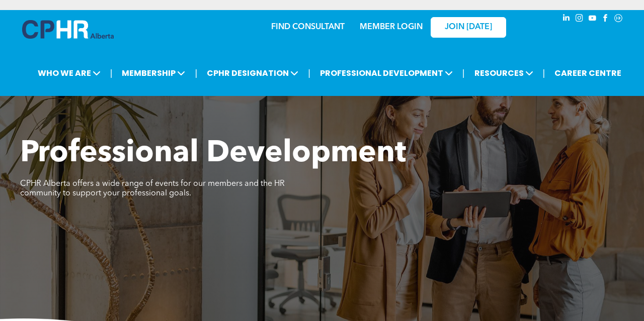  Describe the element at coordinates (504, 73) in the screenshot. I see `span: RESOURCES` at that location.